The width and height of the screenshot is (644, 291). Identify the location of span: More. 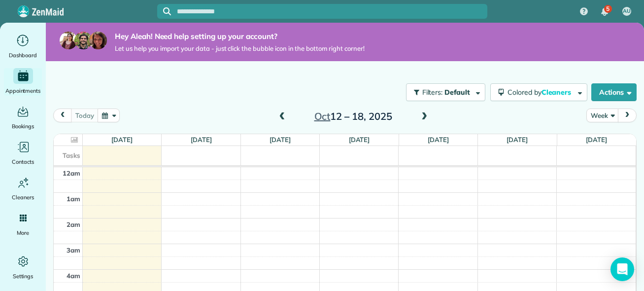
(23, 232).